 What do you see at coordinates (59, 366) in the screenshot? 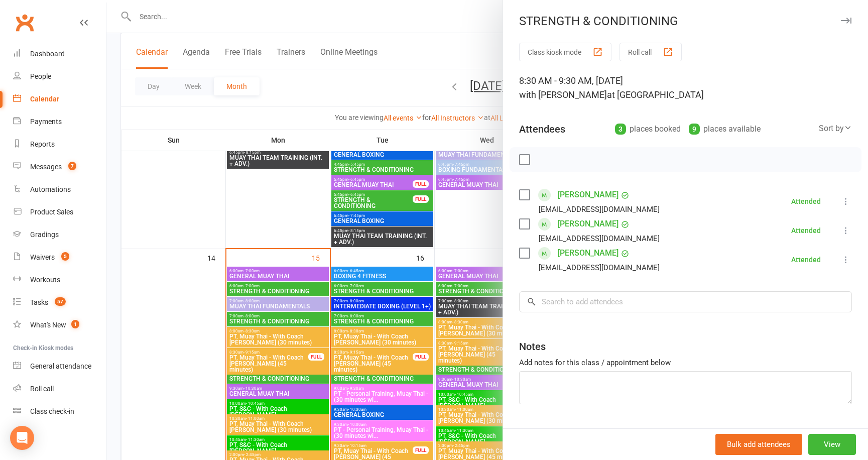
I see `a: General attendance kiosk mode` at bounding box center [59, 366].